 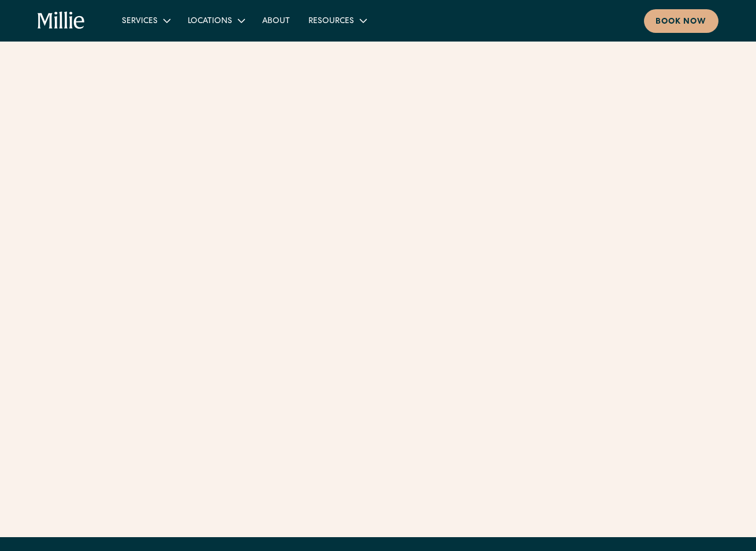 What do you see at coordinates (61, 21) in the screenshot?
I see `a: home` at bounding box center [61, 21].